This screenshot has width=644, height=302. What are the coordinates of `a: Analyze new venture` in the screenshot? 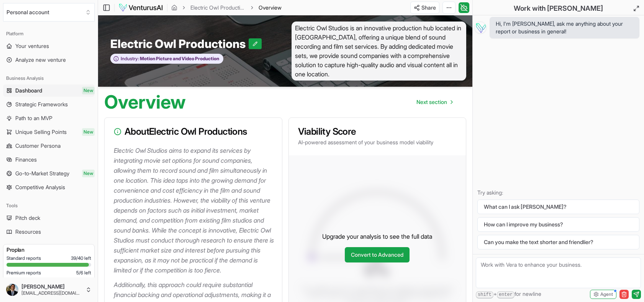 It's located at (49, 60).